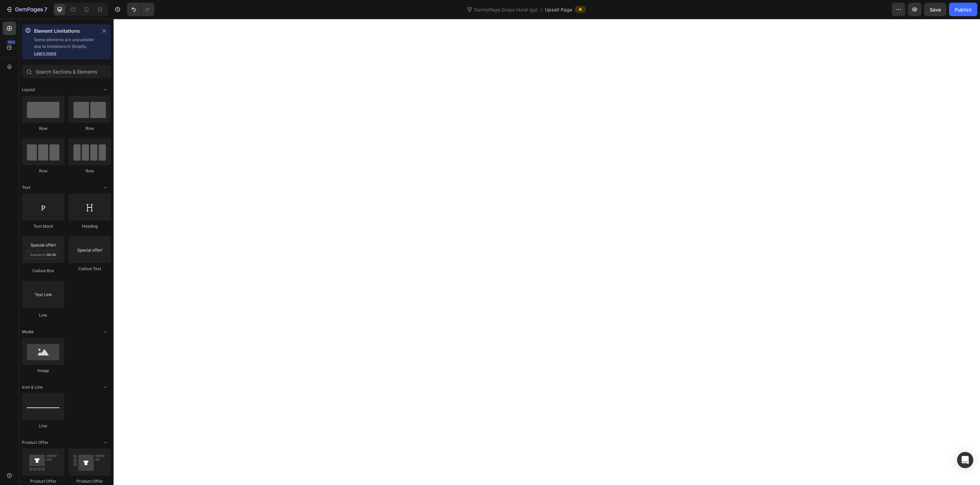 The image size is (980, 485). Describe the element at coordinates (27, 331) in the screenshot. I see `span: Media` at that location.